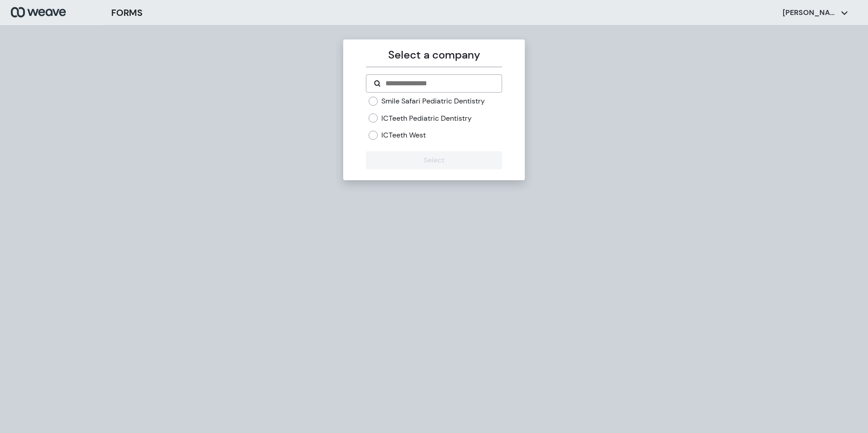  I want to click on button: Select, so click(434, 160).